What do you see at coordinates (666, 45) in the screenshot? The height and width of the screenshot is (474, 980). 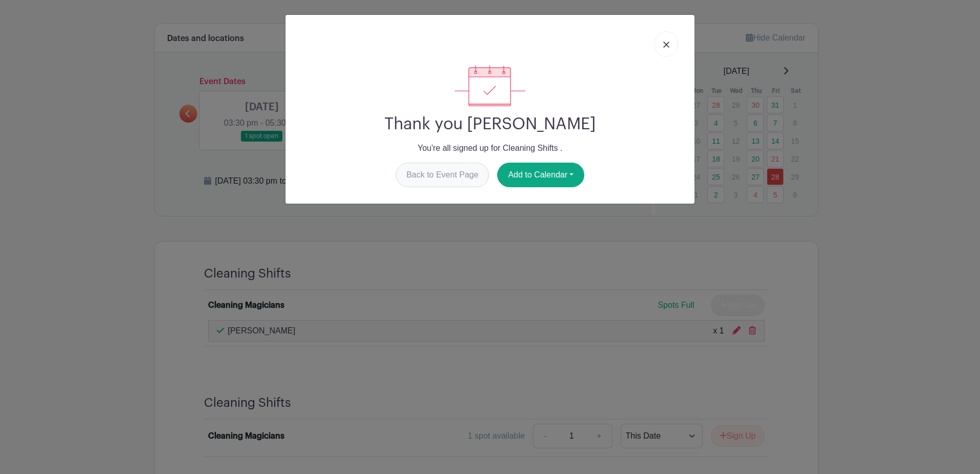 I see `img: close_button-5f87c8562297e5c2d7936805f587ecaba9071eb48480494691a3f1689db116b3.svg` at bounding box center [666, 45].